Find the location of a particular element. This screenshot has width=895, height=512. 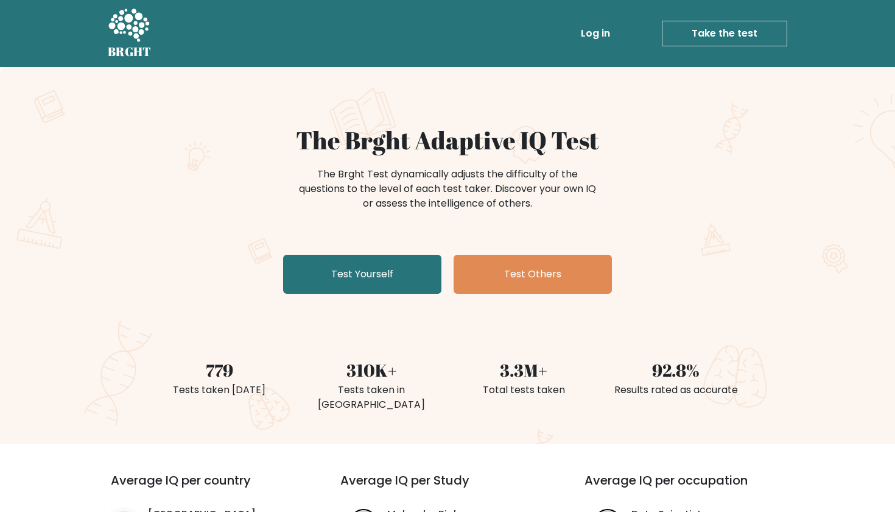

div: 779 is located at coordinates (219, 370).